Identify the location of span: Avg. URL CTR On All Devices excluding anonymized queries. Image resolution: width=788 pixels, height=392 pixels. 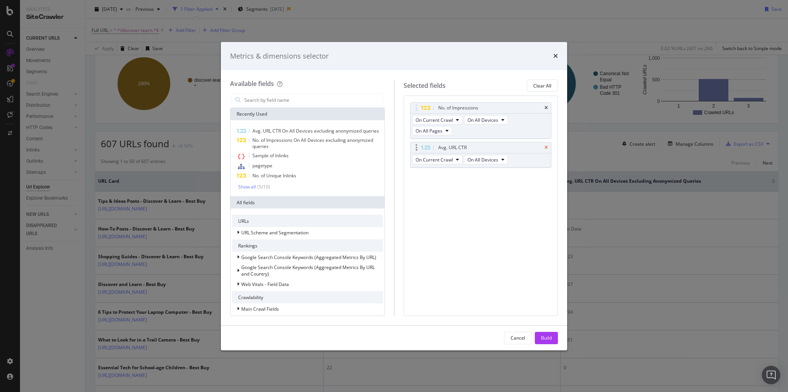
(316, 131).